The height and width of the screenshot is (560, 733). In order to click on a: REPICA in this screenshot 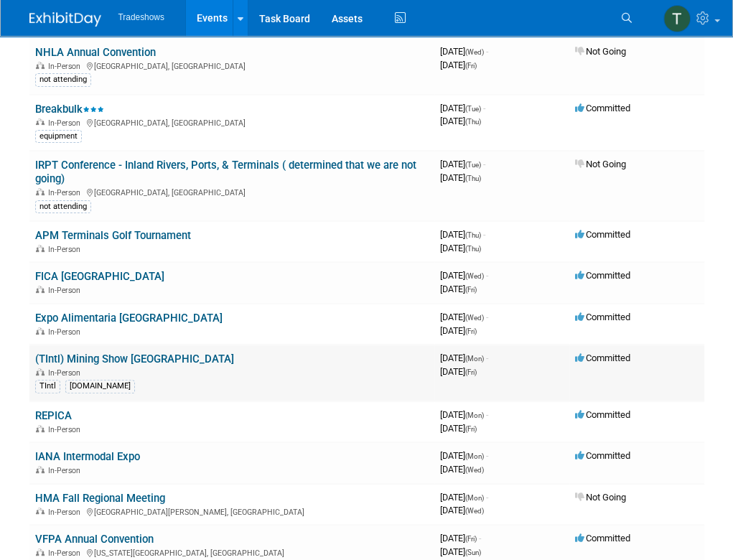, I will do `click(53, 415)`.